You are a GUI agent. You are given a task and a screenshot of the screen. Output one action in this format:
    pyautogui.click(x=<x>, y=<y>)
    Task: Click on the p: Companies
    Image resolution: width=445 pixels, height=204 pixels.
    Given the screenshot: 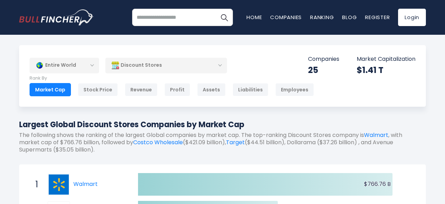 What is the action you would take?
    pyautogui.click(x=324, y=59)
    